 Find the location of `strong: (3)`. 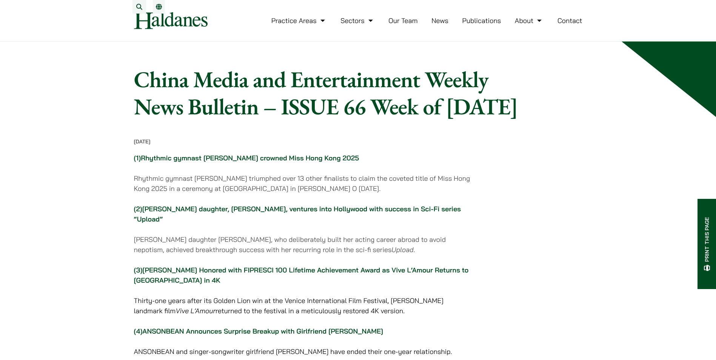

strong: (3) is located at coordinates (138, 270).